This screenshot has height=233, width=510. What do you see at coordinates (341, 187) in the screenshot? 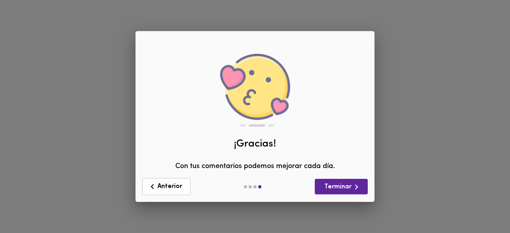
I see `span: Terminar` at bounding box center [341, 187].